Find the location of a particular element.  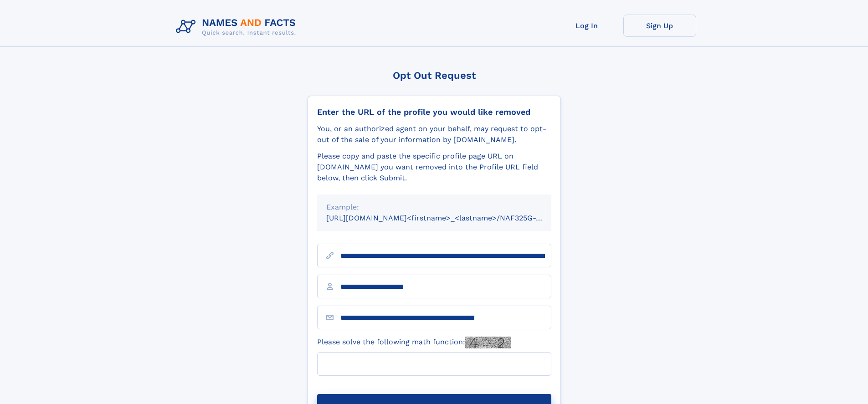

div: Example: is located at coordinates (434, 207).